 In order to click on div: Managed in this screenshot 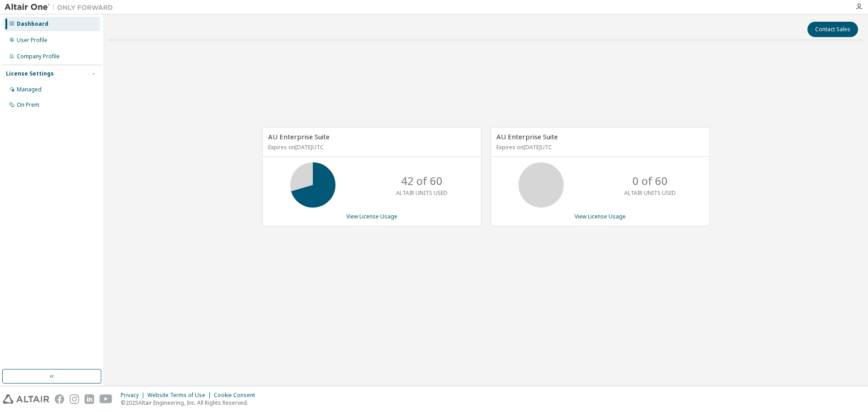, I will do `click(29, 89)`.